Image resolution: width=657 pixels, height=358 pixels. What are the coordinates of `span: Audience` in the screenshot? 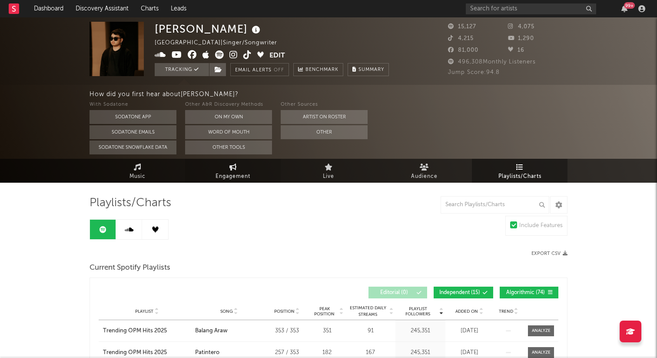 It's located at (424, 177).